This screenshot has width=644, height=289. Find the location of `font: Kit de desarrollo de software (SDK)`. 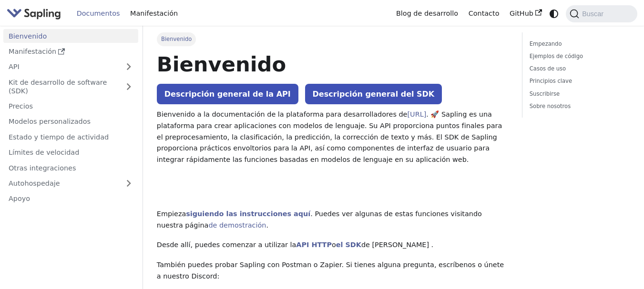

font: Kit de desarrollo de software (SDK) is located at coordinates (57, 87).